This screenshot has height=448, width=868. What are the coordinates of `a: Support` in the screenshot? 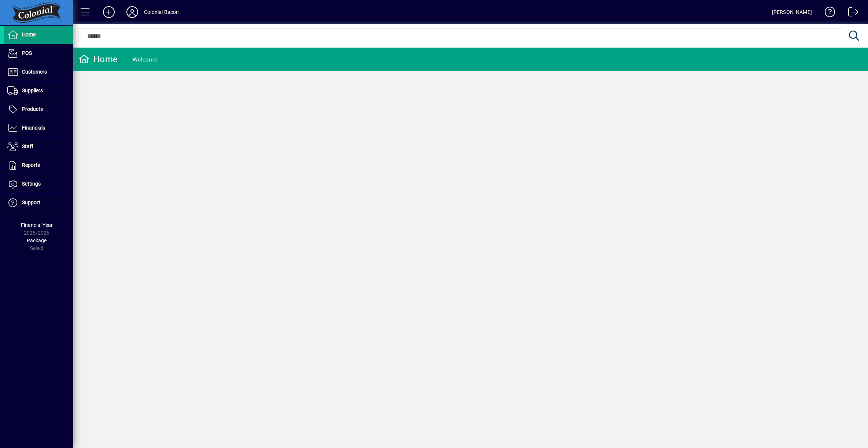 It's located at (39, 203).